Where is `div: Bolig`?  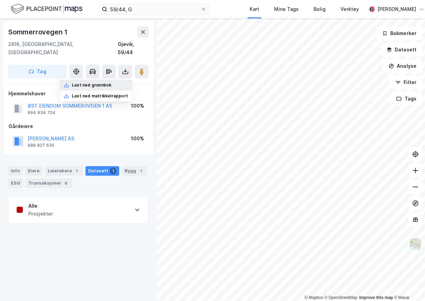
div: Bolig is located at coordinates (319, 9).